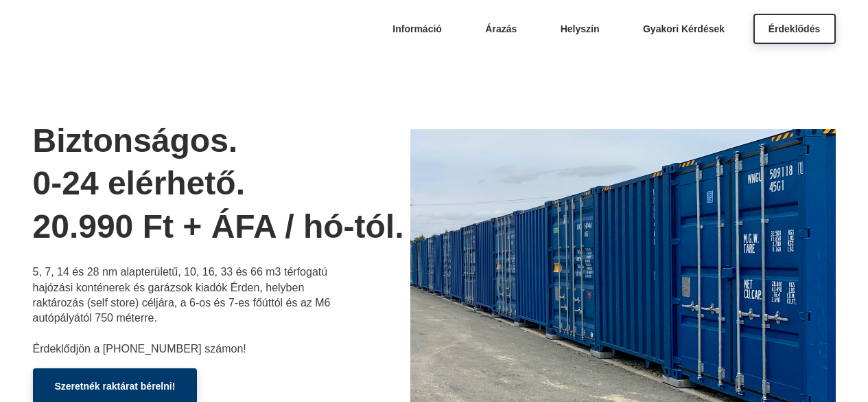 This screenshot has width=868, height=402. I want to click on a: Helyszín, so click(580, 29).